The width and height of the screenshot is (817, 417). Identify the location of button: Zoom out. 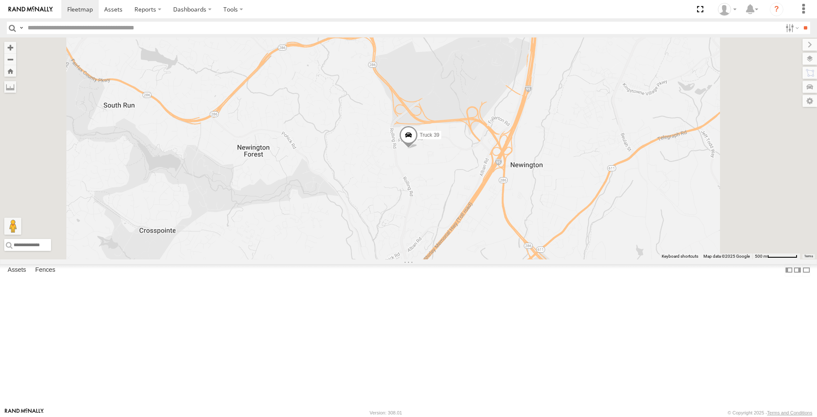
(10, 59).